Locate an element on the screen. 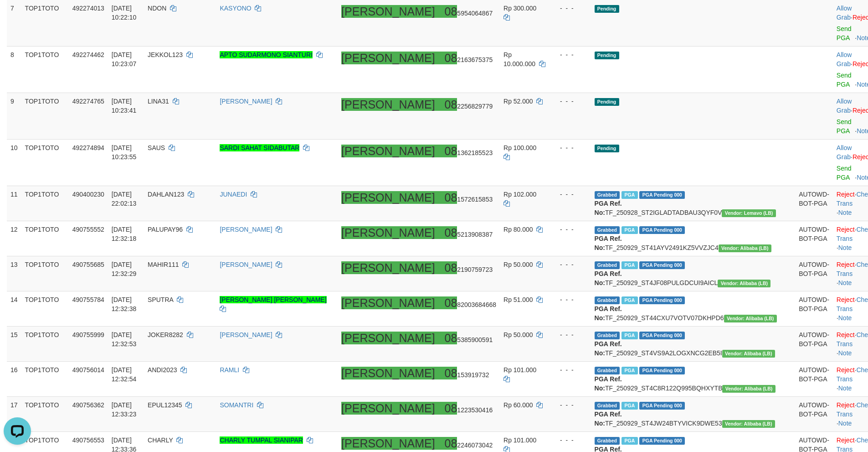 This screenshot has height=452, width=868. span: Copy 081362185523 to clipboard is located at coordinates (469, 153).